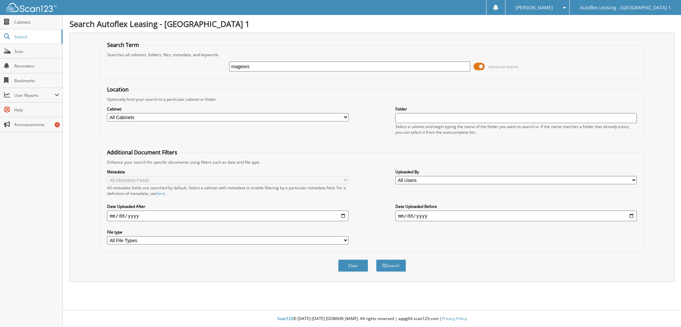  What do you see at coordinates (285, 318) in the screenshot?
I see `span: Scan123` at bounding box center [285, 318].